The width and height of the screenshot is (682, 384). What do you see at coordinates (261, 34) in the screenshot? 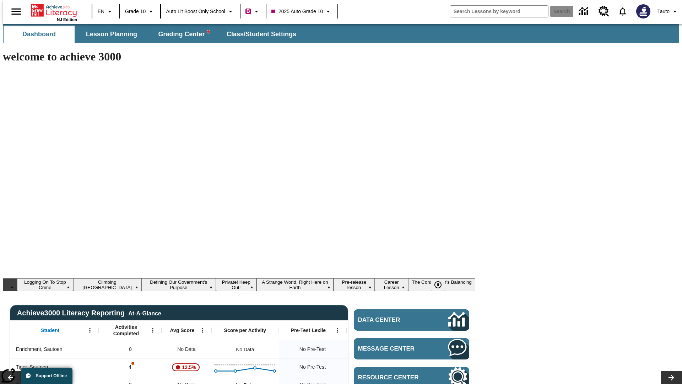
I see `button: Class/Student Settings` at bounding box center [261, 34].